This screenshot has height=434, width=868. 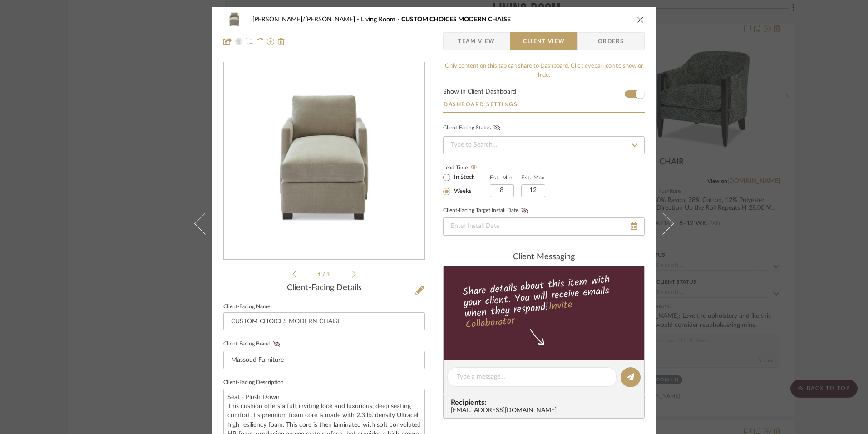 What do you see at coordinates (281, 42) in the screenshot?
I see `img: Remove from project` at bounding box center [281, 42].